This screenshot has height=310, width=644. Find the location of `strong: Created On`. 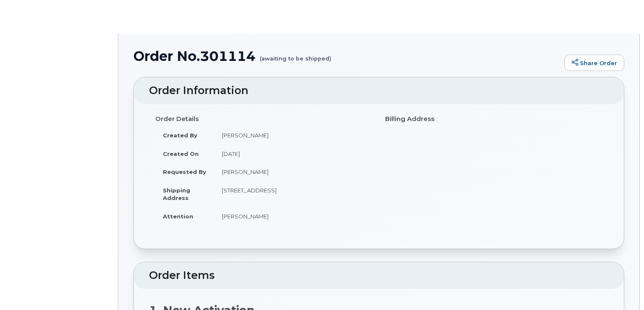

strong: Created On is located at coordinates (181, 154).